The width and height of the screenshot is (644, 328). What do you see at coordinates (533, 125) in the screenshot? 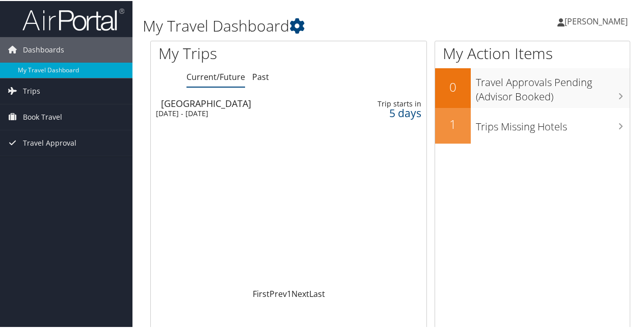
I see `a: 1Trips Missing Hotels` at bounding box center [533, 125].